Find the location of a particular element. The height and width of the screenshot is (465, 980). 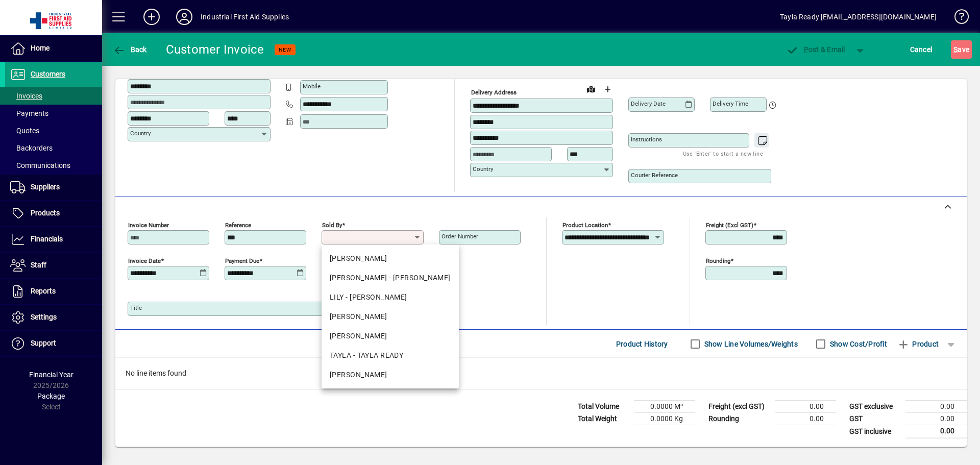

span: P is located at coordinates (806, 49).